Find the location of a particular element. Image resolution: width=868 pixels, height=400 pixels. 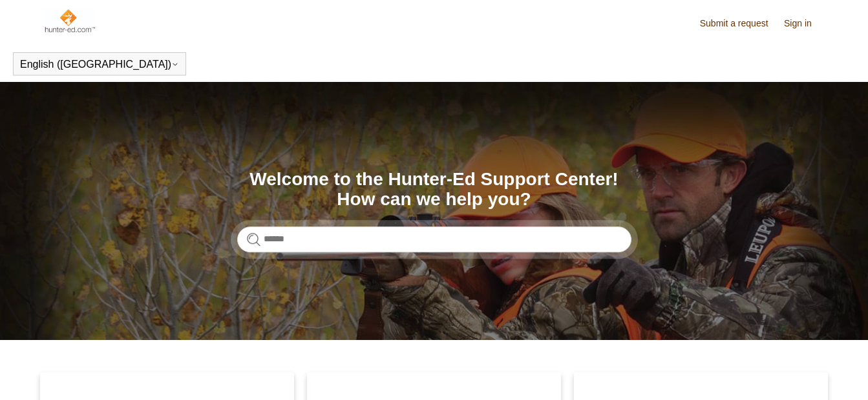

div: Chat Support is located at coordinates (821, 374).